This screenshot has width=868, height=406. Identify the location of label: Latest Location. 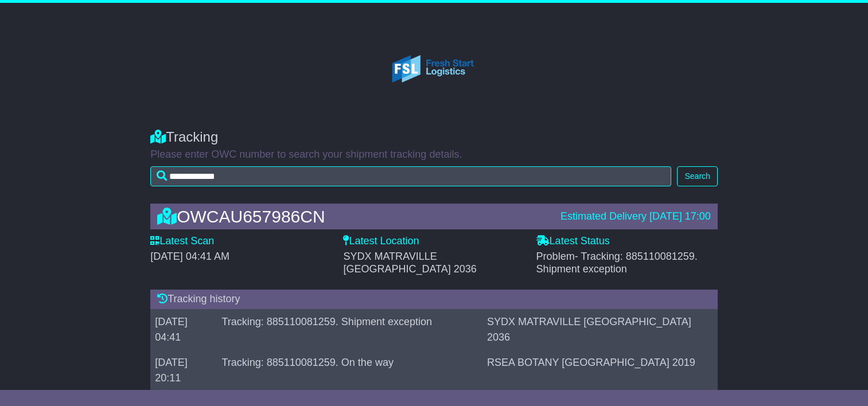
(381, 241).